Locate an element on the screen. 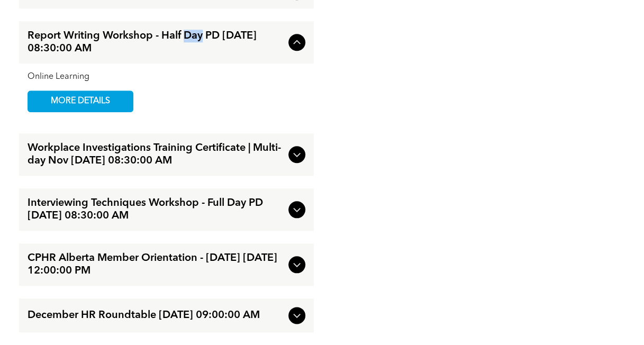  a: MORE DETAILS is located at coordinates (80, 101).